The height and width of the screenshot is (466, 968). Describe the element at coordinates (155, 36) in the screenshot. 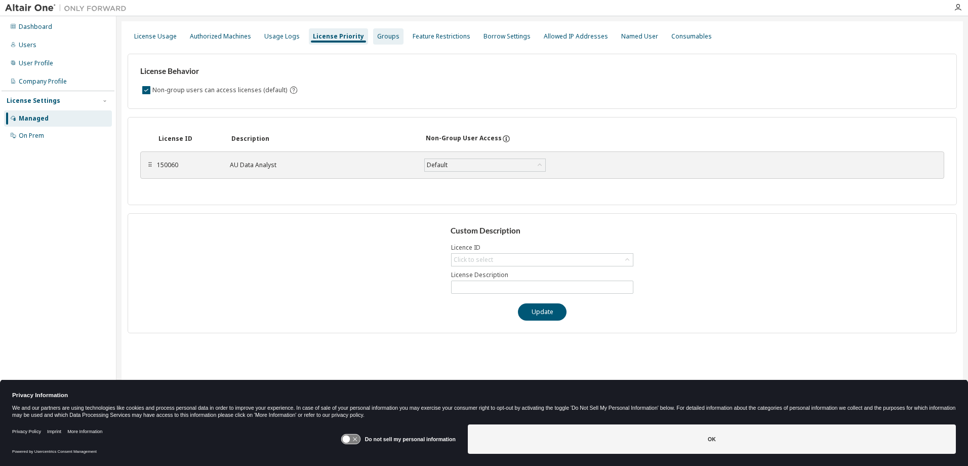

I see `div: License Usage` at that location.